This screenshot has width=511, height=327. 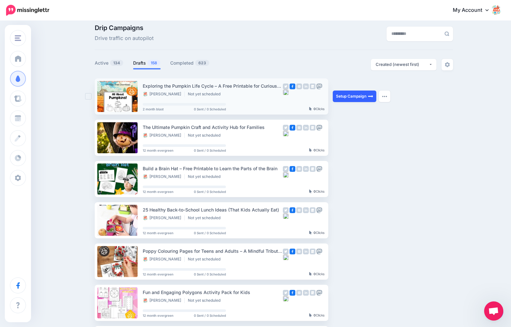 I want to click on img: menu.png, so click(x=18, y=38).